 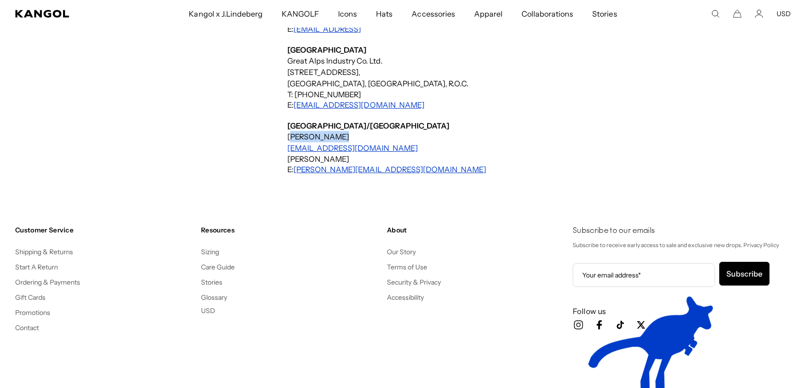 What do you see at coordinates (407, 267) in the screenshot?
I see `a: Terms of Use` at bounding box center [407, 267].